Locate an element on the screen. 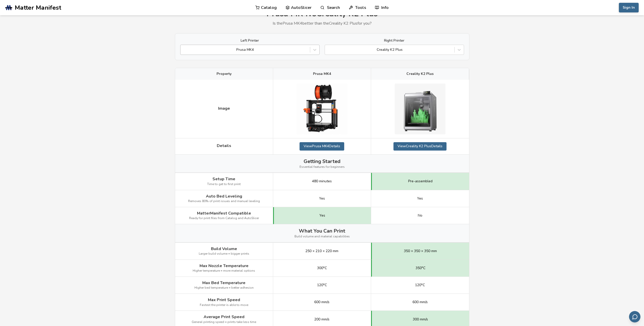 This screenshot has height=326, width=644. span: Auto Bed Leveling is located at coordinates (224, 197).